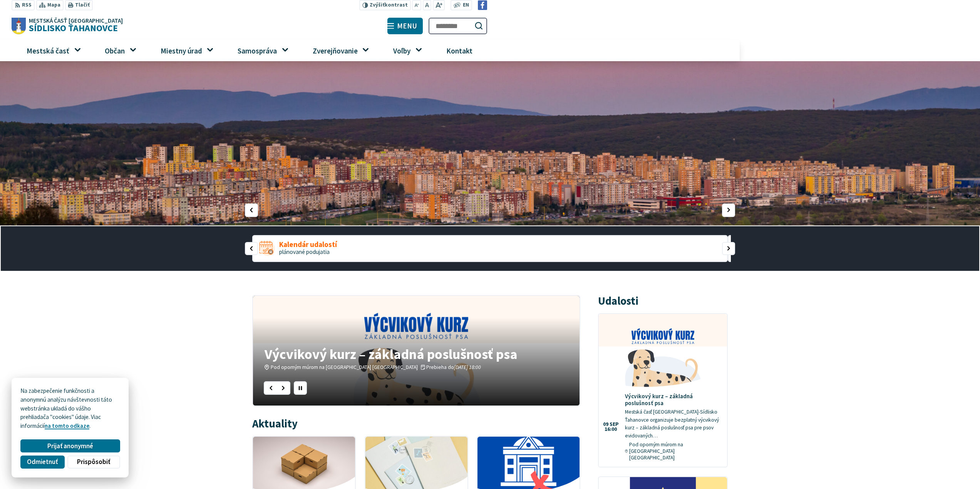 This screenshot has height=489, width=980. Describe the element at coordinates (453, 367) in the screenshot. I see `span: Prebieha do` at that location.